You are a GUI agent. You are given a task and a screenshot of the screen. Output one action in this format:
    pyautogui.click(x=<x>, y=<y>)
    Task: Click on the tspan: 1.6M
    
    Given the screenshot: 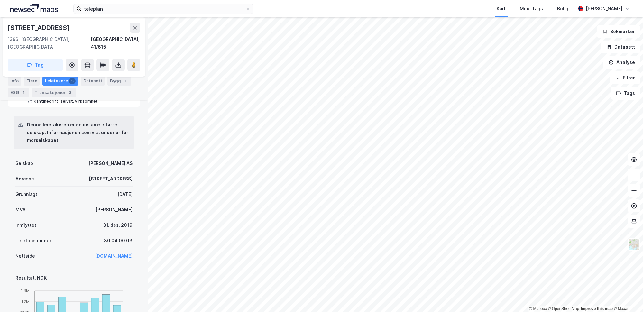 What is the action you would take?
    pyautogui.click(x=25, y=290)
    